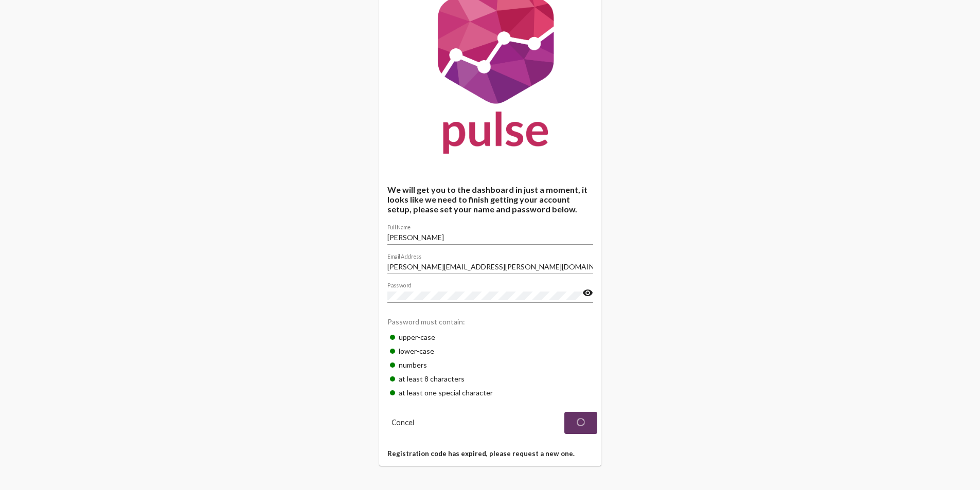 The width and height of the screenshot is (980, 490). What do you see at coordinates (490, 199) in the screenshot?
I see `h4: We will get you to the dashboard in just a moment, it looks like we need to finish getting your a...` at bounding box center [490, 199].